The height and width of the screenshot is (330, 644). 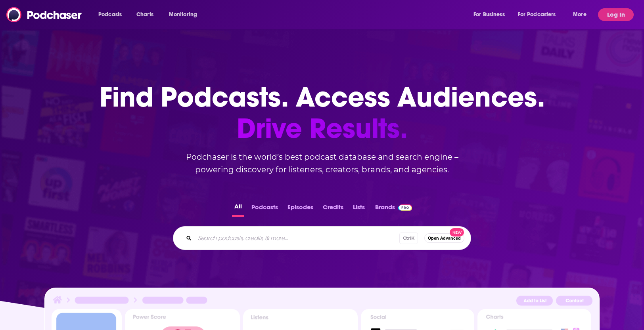 What do you see at coordinates (322, 163) in the screenshot?
I see `h2: Podchaser is the world’s best podcast database and search engine – powering discovery for listene...` at bounding box center [322, 163].